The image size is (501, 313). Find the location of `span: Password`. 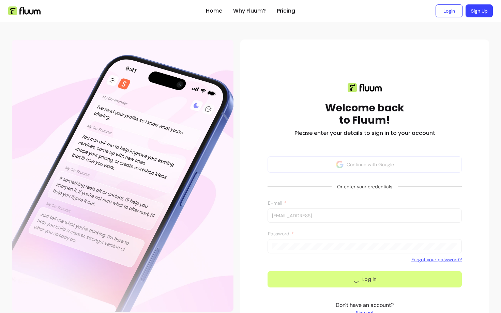

span: Password is located at coordinates (279, 234).